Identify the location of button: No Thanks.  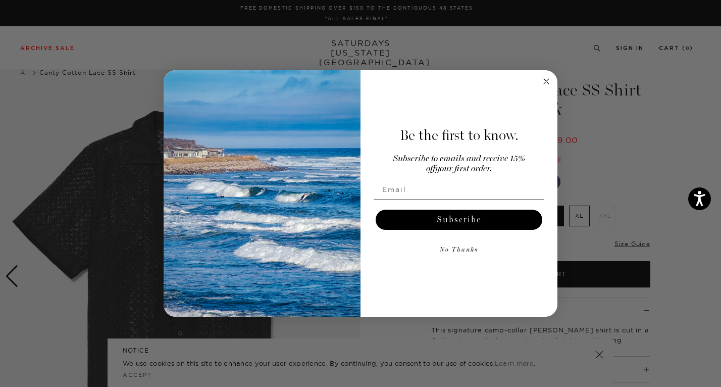
(459, 250).